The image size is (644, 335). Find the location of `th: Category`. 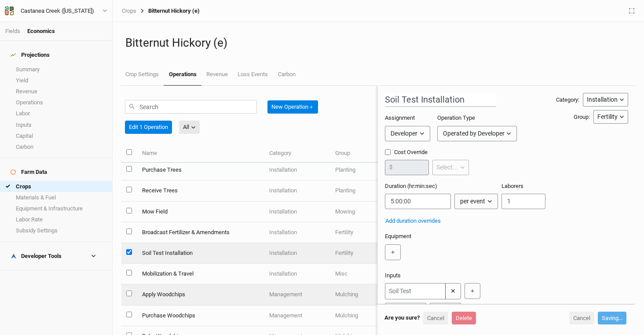

th: Category is located at coordinates (297, 153).